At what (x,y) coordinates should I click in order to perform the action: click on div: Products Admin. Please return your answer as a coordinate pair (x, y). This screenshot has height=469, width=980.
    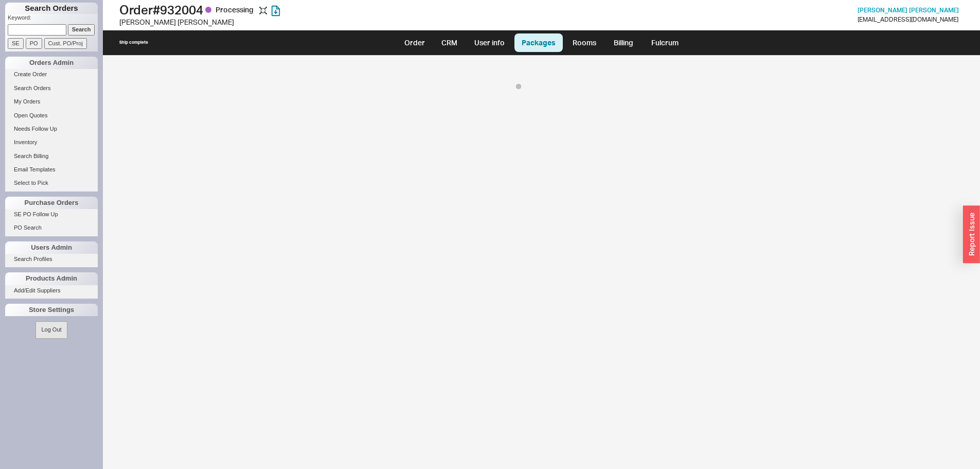
    Looking at the image, I should click on (51, 278).